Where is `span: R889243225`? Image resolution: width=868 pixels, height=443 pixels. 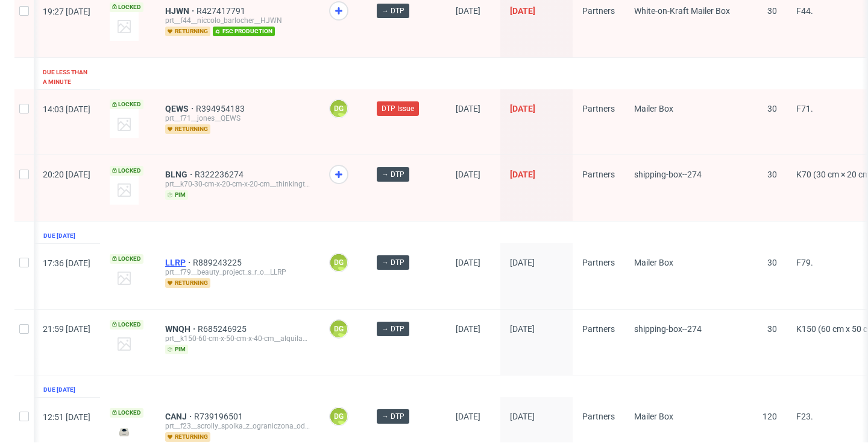 span: R889243225 is located at coordinates (218, 263).